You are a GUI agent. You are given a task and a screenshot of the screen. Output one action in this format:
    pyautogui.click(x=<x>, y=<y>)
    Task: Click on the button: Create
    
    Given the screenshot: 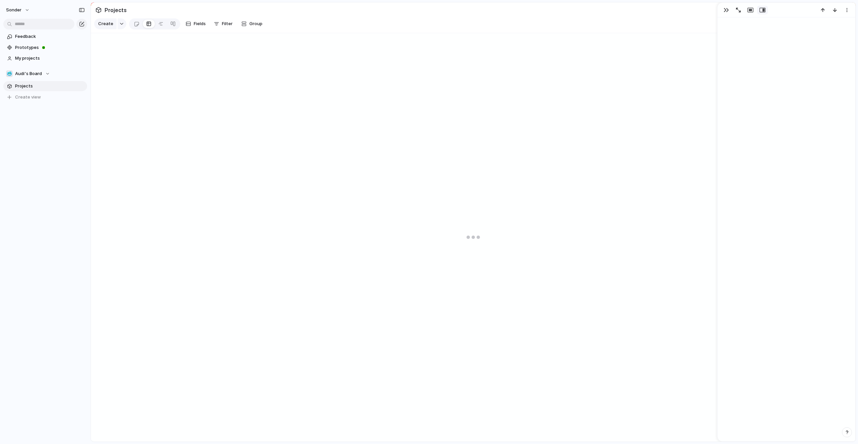 What is the action you would take?
    pyautogui.click(x=105, y=24)
    